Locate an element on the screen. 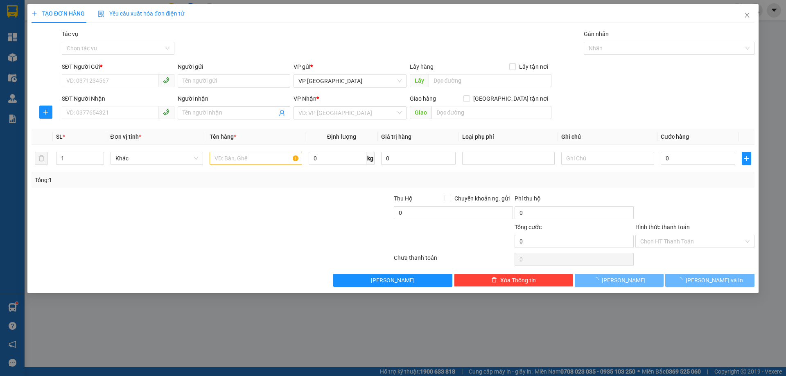 This screenshot has height=376, width=786. span: Khác is located at coordinates (157, 158).